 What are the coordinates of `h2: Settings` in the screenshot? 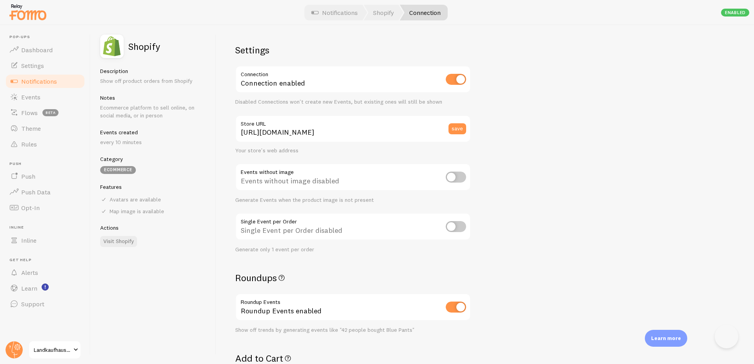 It's located at (353, 50).